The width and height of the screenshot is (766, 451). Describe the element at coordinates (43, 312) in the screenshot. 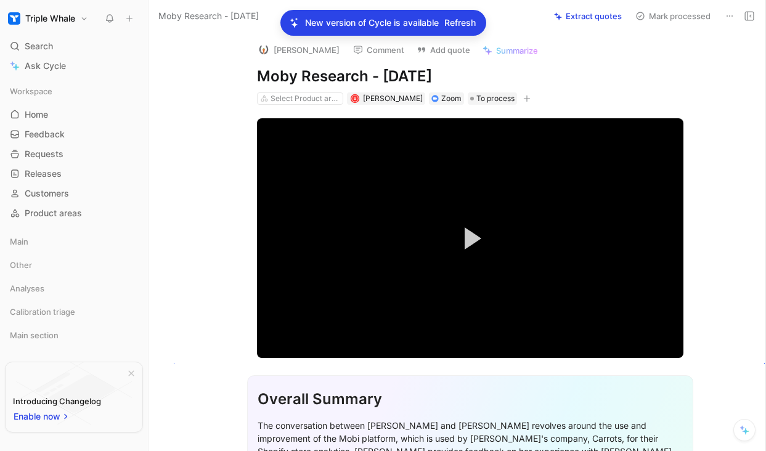

I see `span: Calibration triage` at that location.